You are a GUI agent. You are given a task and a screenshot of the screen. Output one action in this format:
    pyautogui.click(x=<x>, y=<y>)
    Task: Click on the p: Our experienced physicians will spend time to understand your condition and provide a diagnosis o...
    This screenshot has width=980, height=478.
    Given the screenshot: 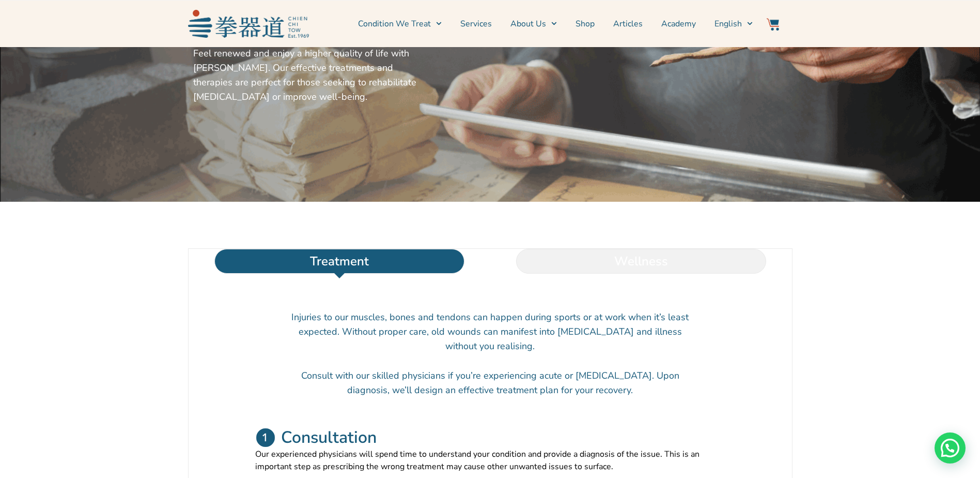 What is the action you would take?
    pyautogui.click(x=490, y=460)
    